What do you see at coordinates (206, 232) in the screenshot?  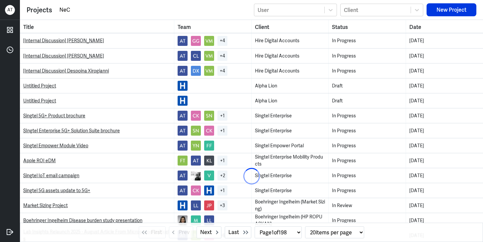 I see `span: Next` at bounding box center [206, 232].